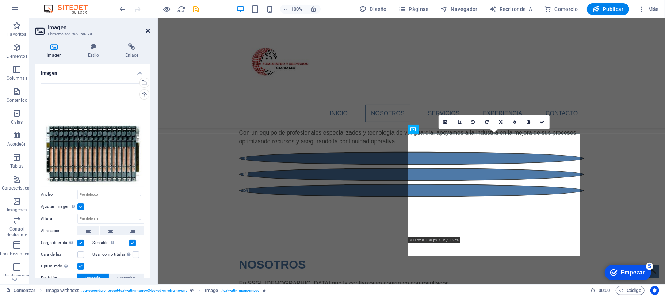  What do you see at coordinates (167, 9) in the screenshot?
I see `button: Haga clic aquí para salir del modo de vista previa y continuar editando` at bounding box center [167, 9].